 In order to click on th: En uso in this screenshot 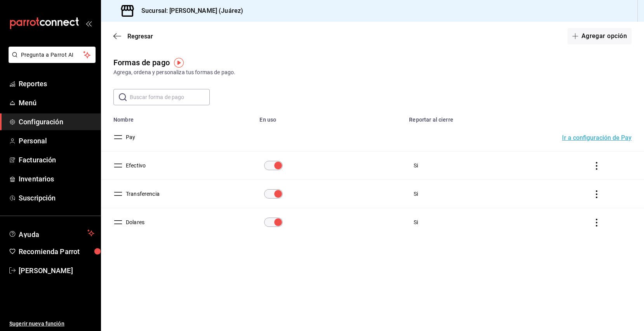, I will do `click(329, 117)`.